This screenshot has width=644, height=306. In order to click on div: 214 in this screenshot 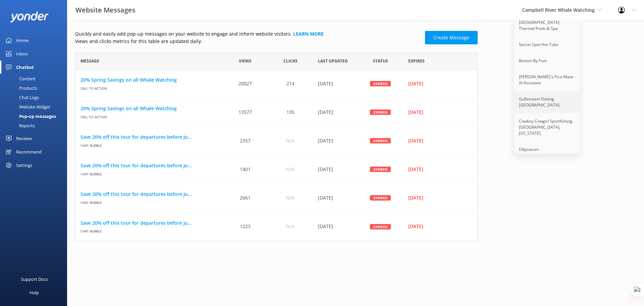, I will do `click(290, 84)`.